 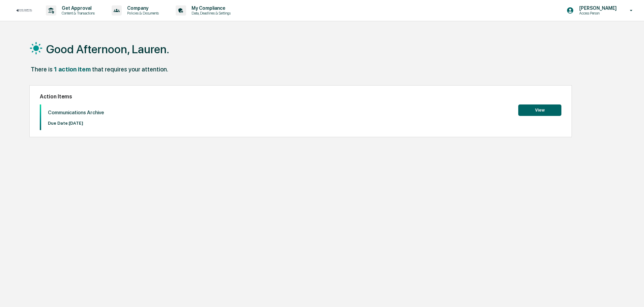 What do you see at coordinates (24, 10) in the screenshot?
I see `img: logo` at bounding box center [24, 10].